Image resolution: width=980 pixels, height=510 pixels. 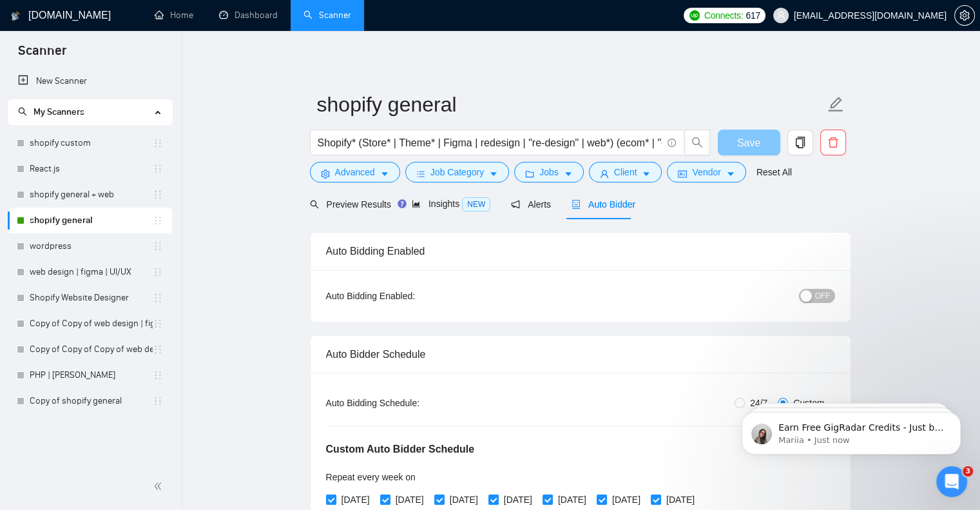 I want to click on a: homeHome, so click(x=174, y=15).